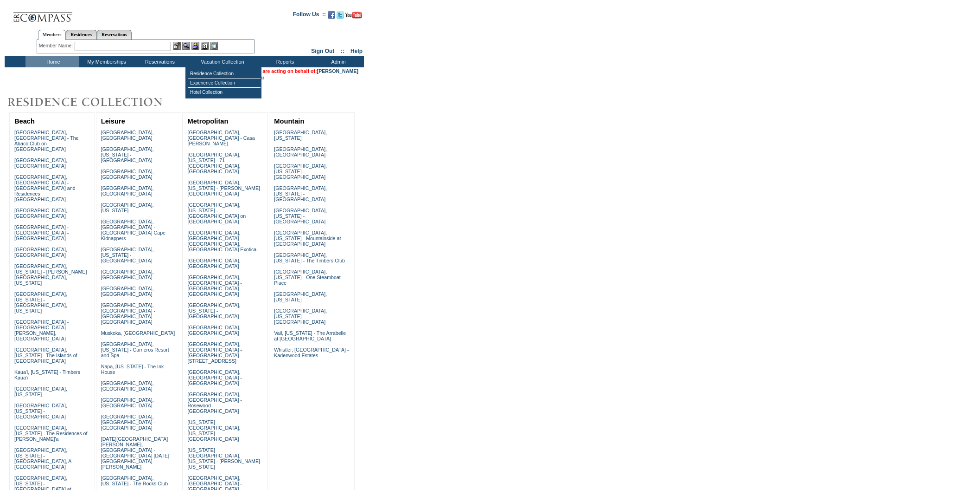 Image resolution: width=980 pixels, height=490 pixels. I want to click on span: You are acting on behalf of:, so click(305, 71).